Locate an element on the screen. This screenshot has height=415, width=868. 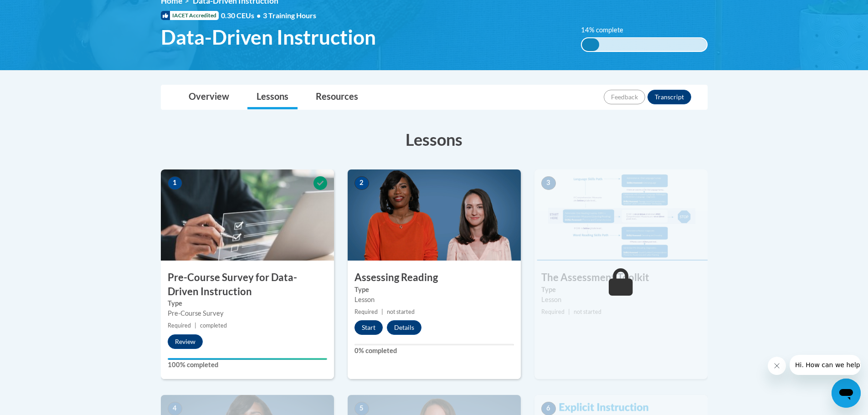
span: Hi. How can we help? is located at coordinates (40, 10).